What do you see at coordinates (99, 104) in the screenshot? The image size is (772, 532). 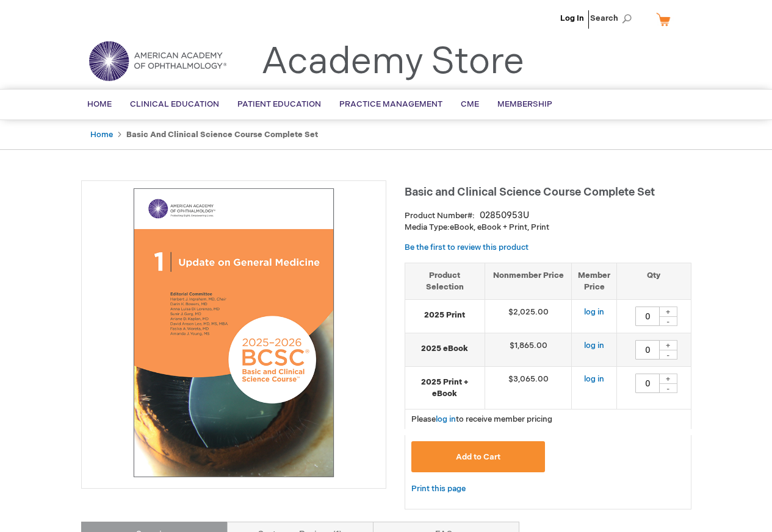 I see `span: Home` at bounding box center [99, 104].